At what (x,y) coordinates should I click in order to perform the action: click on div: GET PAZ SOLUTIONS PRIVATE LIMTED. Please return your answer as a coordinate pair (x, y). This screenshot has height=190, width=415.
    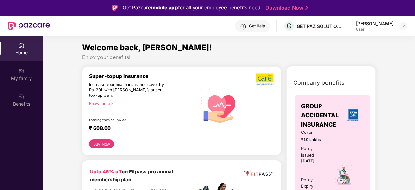
    Looking at the image, I should click on (320, 26).